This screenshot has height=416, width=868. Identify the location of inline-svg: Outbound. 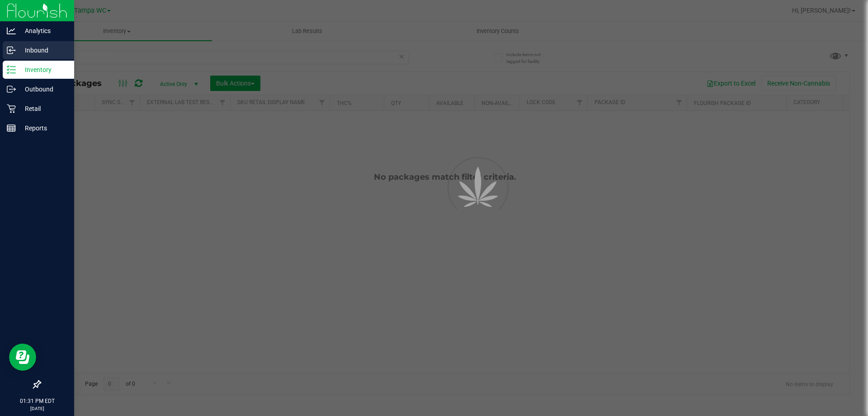
(12, 89).